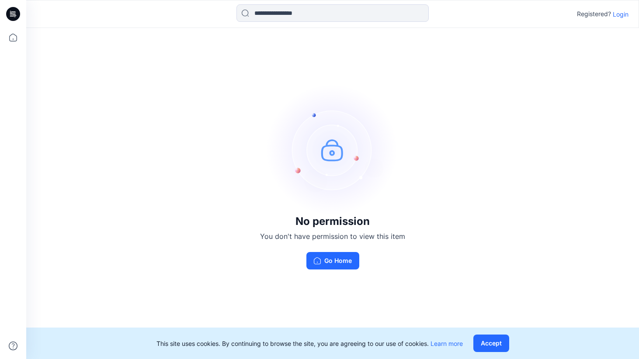 This screenshot has height=359, width=639. What do you see at coordinates (446, 343) in the screenshot?
I see `a: Learn more` at bounding box center [446, 343].